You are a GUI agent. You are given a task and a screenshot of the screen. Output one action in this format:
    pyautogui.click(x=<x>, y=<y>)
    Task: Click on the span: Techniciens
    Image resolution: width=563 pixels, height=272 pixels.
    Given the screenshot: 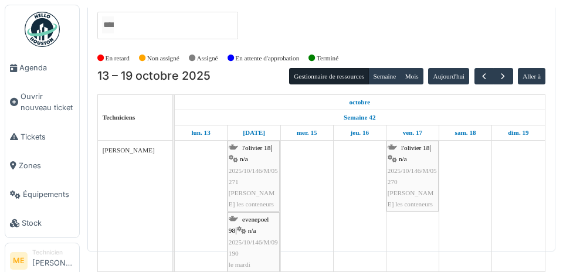 What is the action you would take?
    pyautogui.click(x=119, y=117)
    